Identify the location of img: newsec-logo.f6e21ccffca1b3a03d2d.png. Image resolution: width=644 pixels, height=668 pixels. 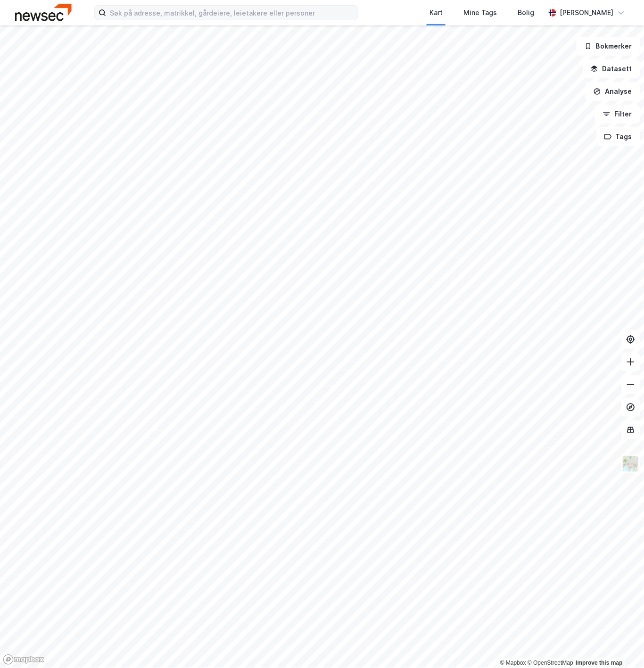
(44, 12).